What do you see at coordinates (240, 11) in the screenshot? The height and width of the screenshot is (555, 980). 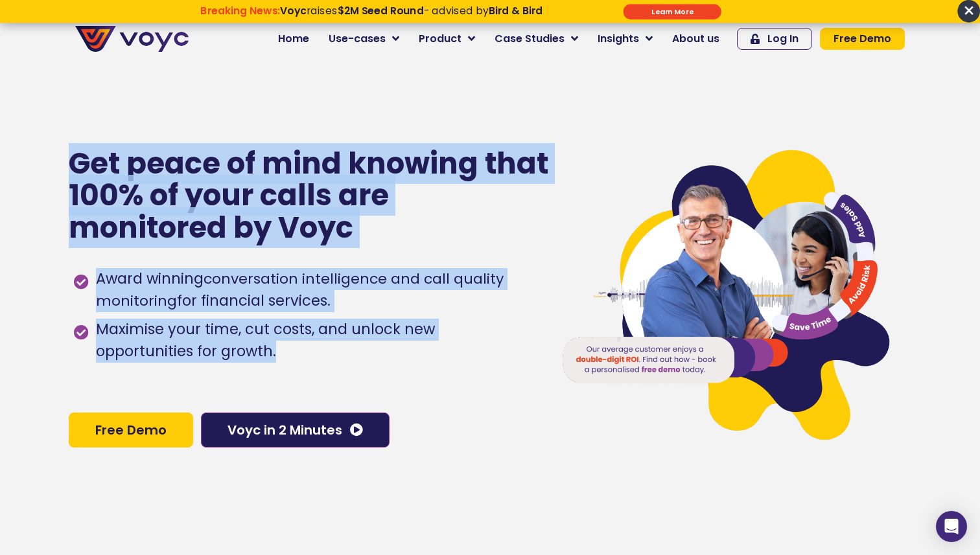 I see `strong: Breaking News:` at bounding box center [240, 11].